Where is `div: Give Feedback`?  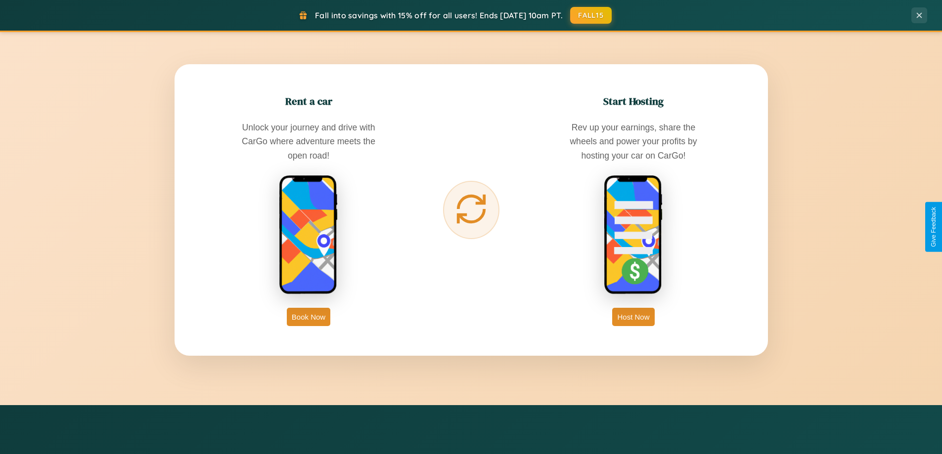 div: Give Feedback is located at coordinates (933, 227).